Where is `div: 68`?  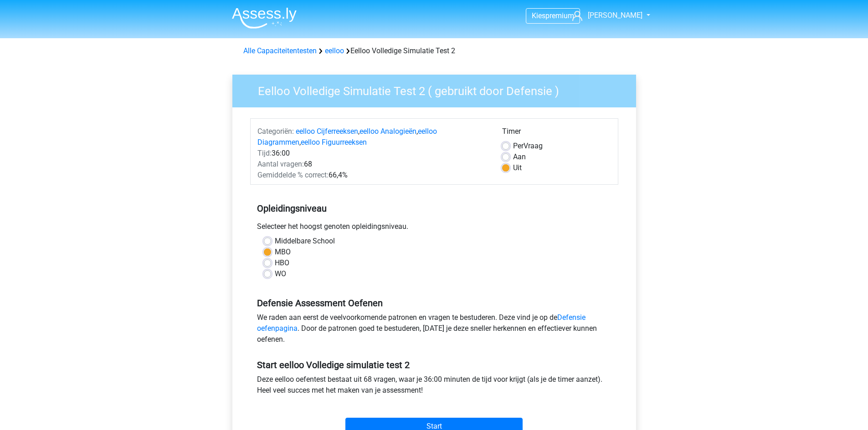 div: 68 is located at coordinates (373, 164).